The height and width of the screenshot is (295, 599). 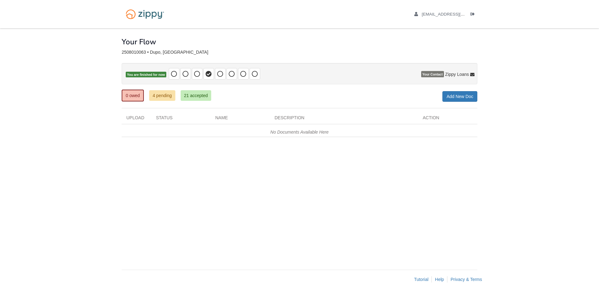 I want to click on img: Logo, so click(x=145, y=14).